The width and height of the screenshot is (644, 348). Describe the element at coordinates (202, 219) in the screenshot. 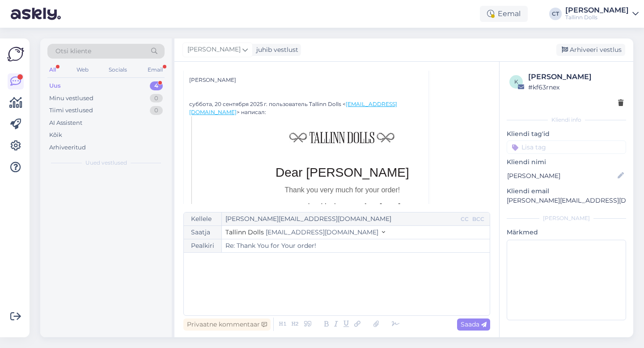

I see `div: Kellele` at that location.